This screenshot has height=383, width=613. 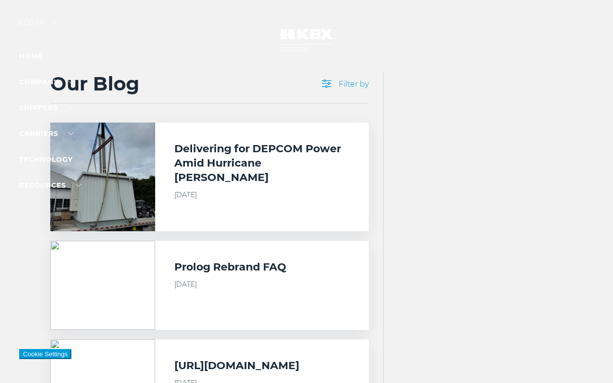 What do you see at coordinates (46, 82) in the screenshot?
I see `a: Company` at bounding box center [46, 82].